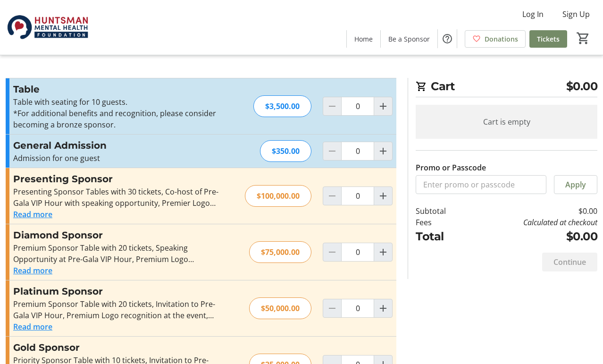 The height and width of the screenshot is (364, 603). Describe the element at coordinates (358, 106) in the screenshot. I see `input: Table Quantity` at that location.